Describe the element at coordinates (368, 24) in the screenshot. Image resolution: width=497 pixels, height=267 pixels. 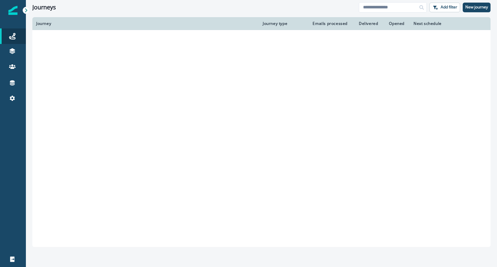
I see `div: Delivered` at that location.